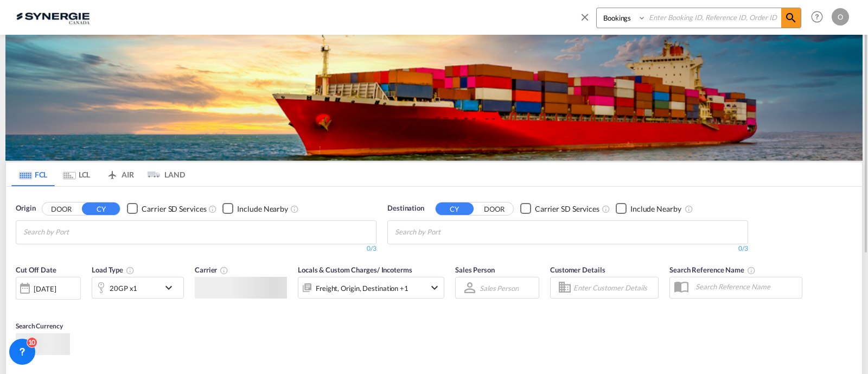 The height and width of the screenshot is (374, 868). What do you see at coordinates (77, 174) in the screenshot?
I see `md-tab-item: LCL` at bounding box center [77, 174].